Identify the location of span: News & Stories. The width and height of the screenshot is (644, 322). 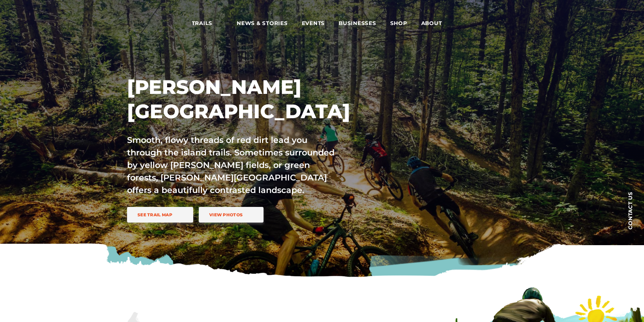
(262, 23).